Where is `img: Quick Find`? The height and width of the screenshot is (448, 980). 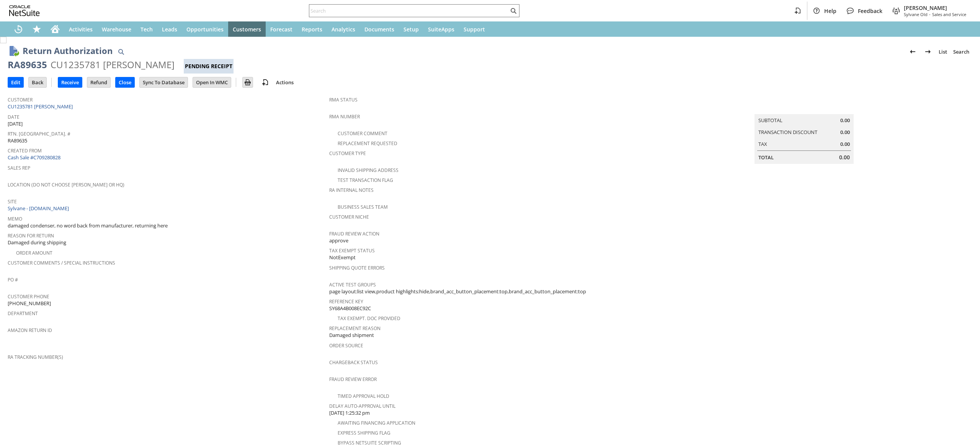 img: Quick Find is located at coordinates (121, 52).